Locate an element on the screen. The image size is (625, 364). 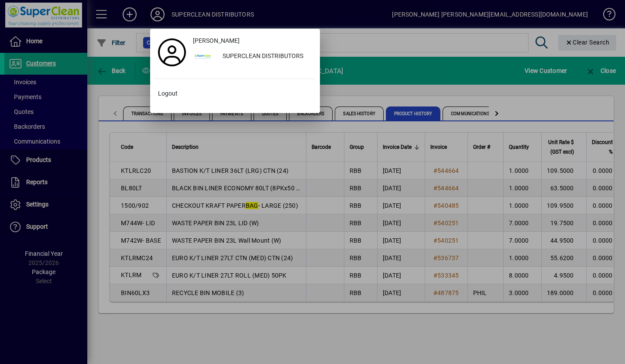
button: SUPERCLEAN DISTRIBUTORS is located at coordinates (253, 57).